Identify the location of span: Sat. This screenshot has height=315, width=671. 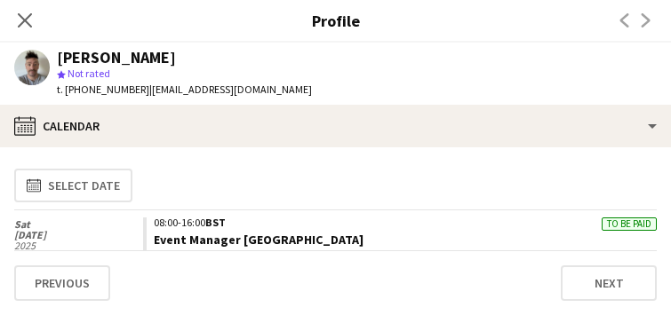
(78, 225).